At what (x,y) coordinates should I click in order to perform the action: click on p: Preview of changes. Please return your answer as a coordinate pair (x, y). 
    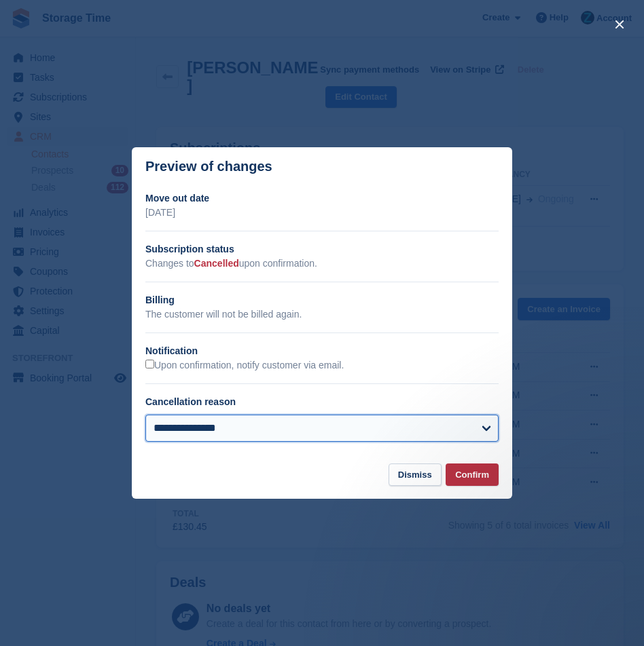
    Looking at the image, I should click on (208, 167).